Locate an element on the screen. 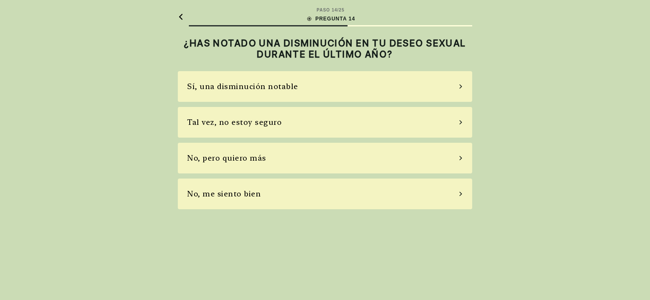  div: No, me siento bien is located at coordinates (224, 193).